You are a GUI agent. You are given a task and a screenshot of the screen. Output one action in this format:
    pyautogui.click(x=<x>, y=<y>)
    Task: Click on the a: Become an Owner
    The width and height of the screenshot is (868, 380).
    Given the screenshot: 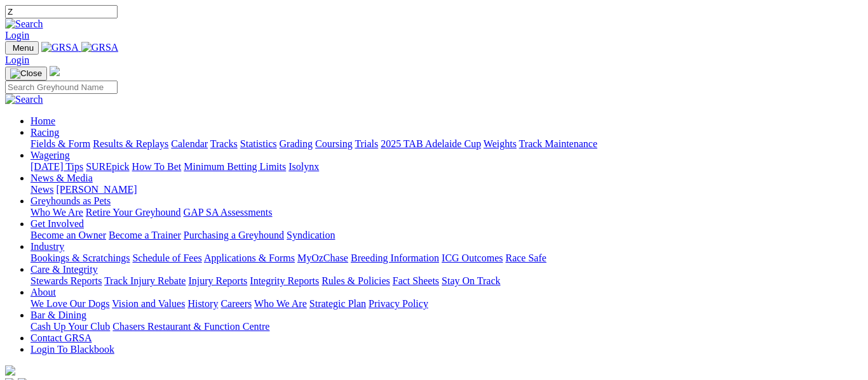 What is the action you would take?
    pyautogui.click(x=68, y=235)
    